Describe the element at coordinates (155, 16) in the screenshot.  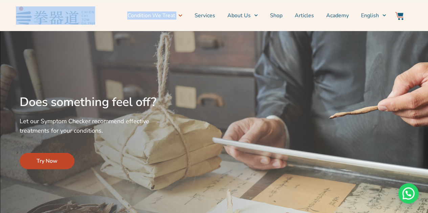
I see `a: Condition We Treat` at that location.